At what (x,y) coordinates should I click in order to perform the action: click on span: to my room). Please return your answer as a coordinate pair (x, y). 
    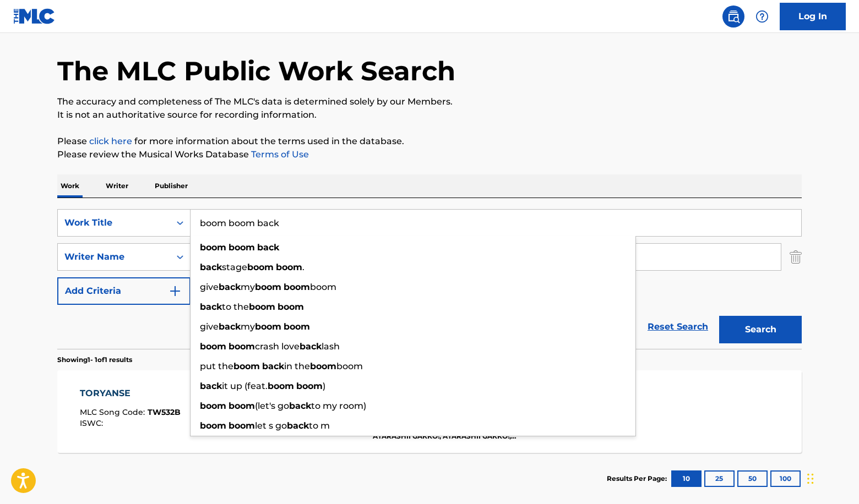
    Looking at the image, I should click on (339, 405).